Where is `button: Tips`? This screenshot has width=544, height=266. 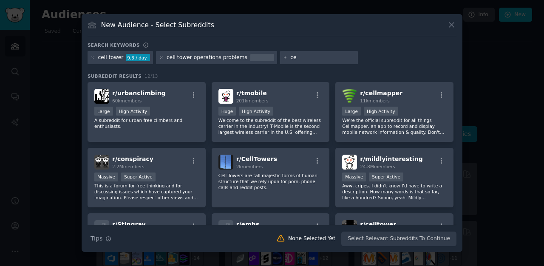 button: Tips is located at coordinates (101, 238).